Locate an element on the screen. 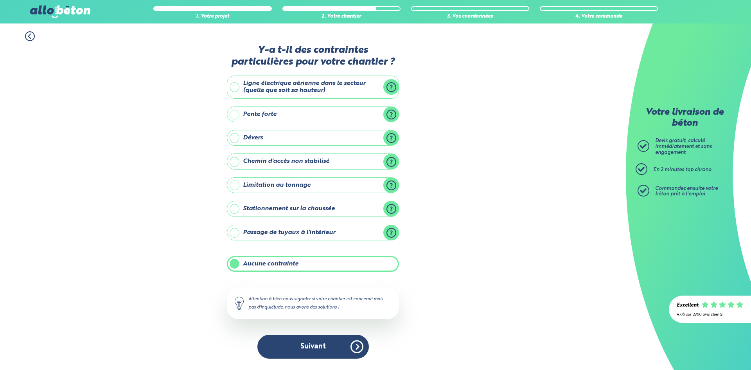  span: Commandez ensuite votre béton prêt à l'emploi is located at coordinates (687, 191).